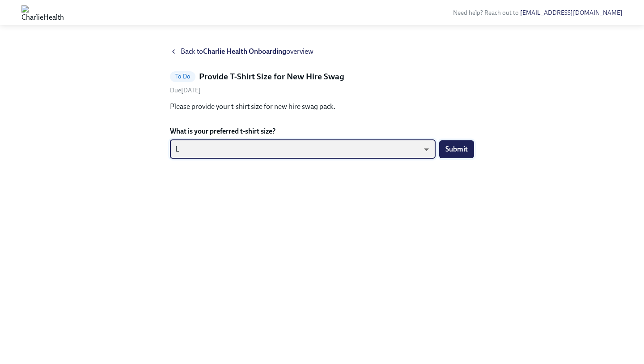 Image resolution: width=644 pixels, height=364 pixels. I want to click on span: To Do, so click(183, 76).